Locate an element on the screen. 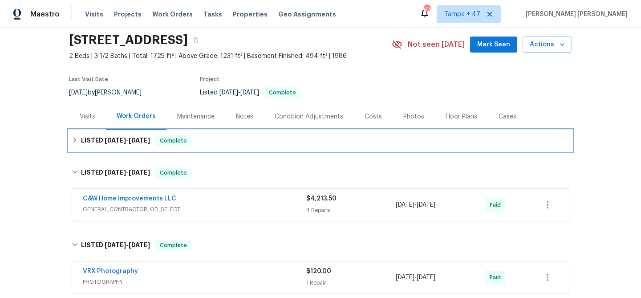  span: Properties is located at coordinates (250, 14).